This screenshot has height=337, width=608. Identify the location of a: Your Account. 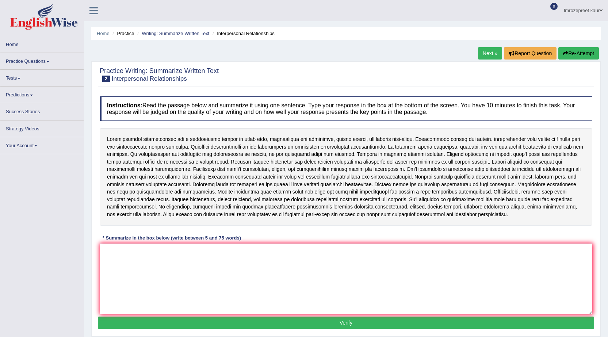
(42, 144).